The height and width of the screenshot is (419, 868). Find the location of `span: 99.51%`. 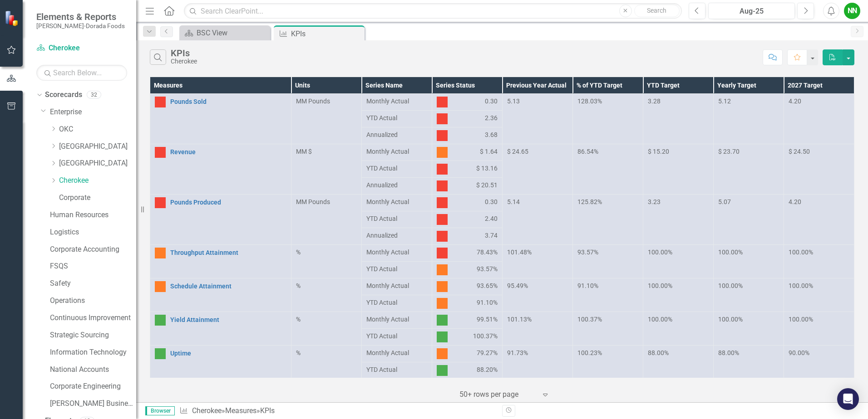

span: 99.51% is located at coordinates (488, 321).